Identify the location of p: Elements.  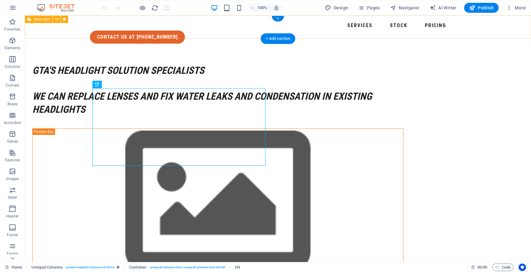
(12, 48).